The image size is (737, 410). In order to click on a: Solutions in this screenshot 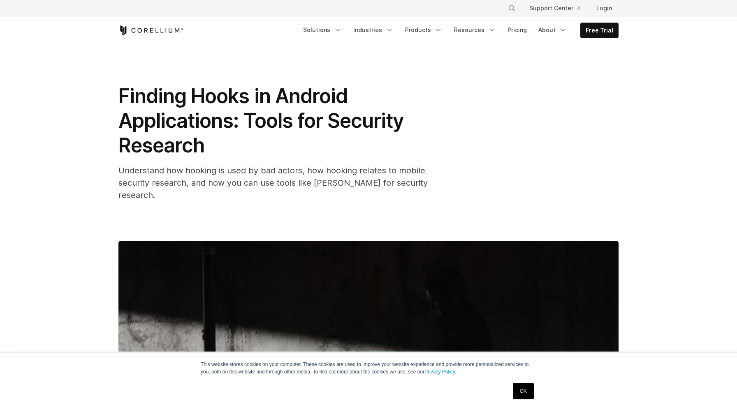, I will do `click(322, 30)`.